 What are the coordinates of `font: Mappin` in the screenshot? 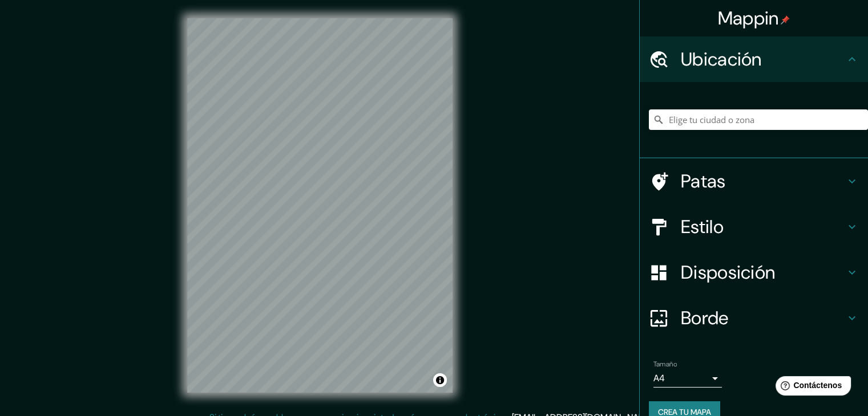 It's located at (748, 19).